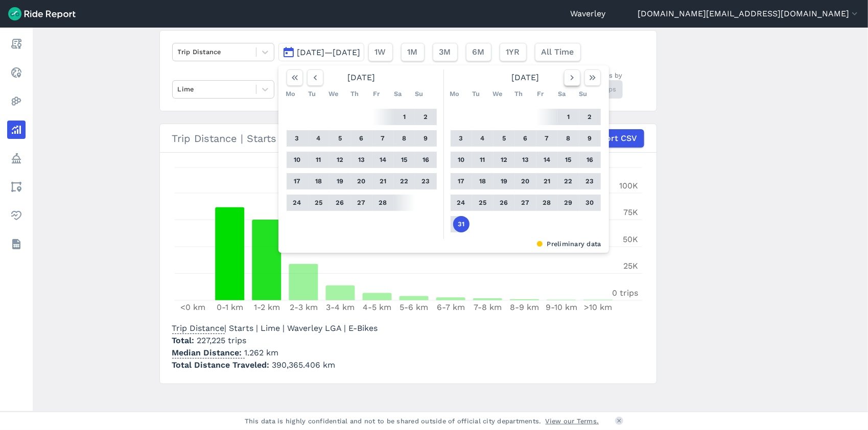 The height and width of the screenshot is (430, 868). I want to click on span: Export CSV, so click(614, 138).